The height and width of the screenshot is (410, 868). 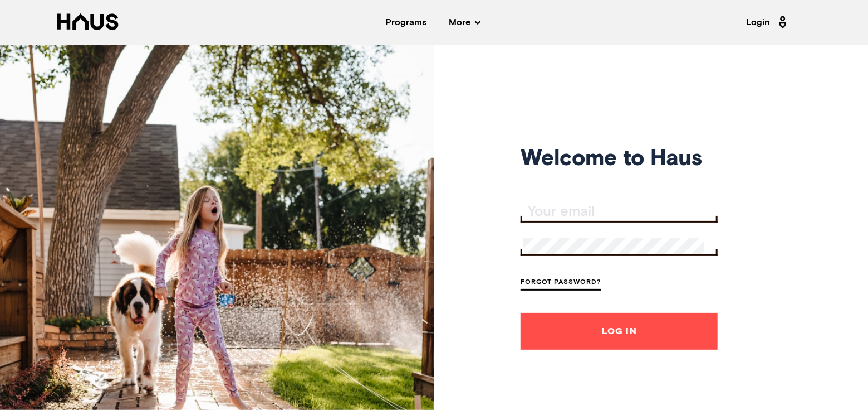 What do you see at coordinates (613, 245) in the screenshot?
I see `input: Your password` at bounding box center [613, 245].